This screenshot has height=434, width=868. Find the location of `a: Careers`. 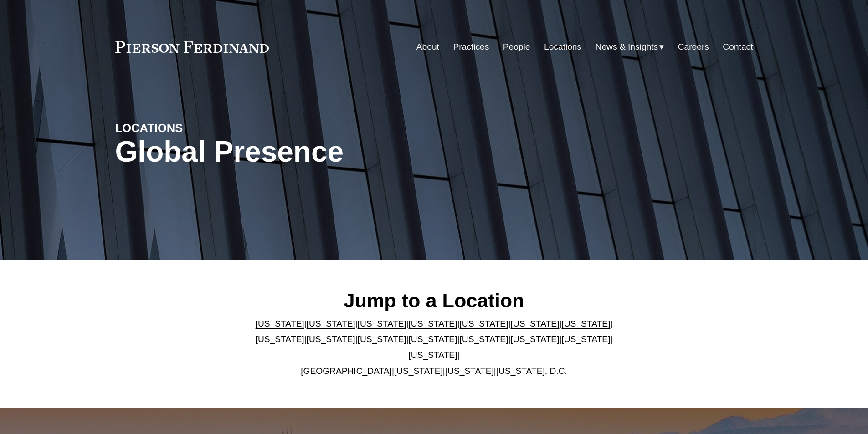

a: Careers is located at coordinates (694, 47).